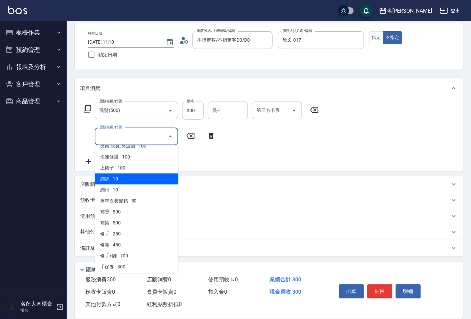  I want to click on span: 上捲子 - 100, so click(136, 168).